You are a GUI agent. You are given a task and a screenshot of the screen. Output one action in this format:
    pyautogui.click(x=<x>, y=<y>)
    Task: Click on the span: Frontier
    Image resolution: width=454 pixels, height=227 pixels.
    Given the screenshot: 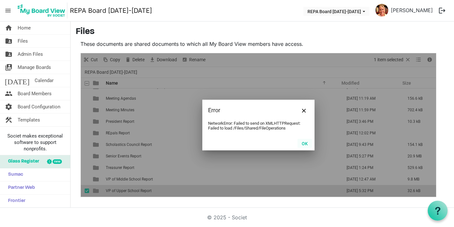 What is the action you would take?
    pyautogui.click(x=15, y=201)
    